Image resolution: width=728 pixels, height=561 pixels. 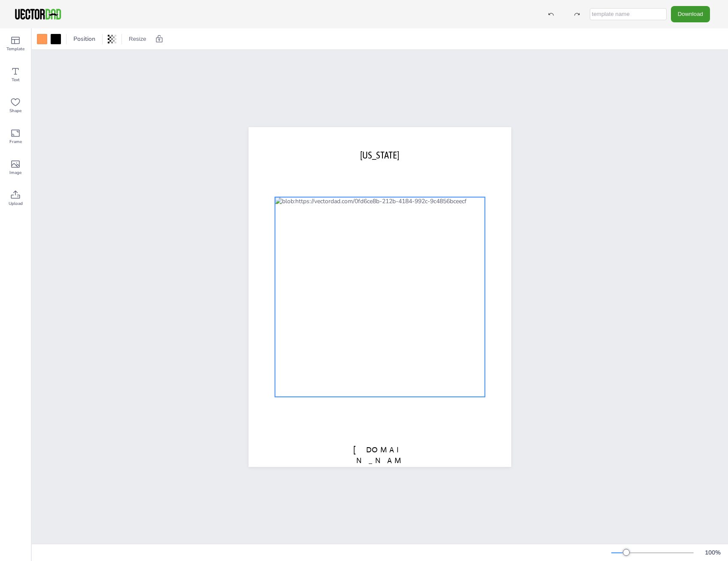 What do you see at coordinates (628, 14) in the screenshot?
I see `input: template name` at bounding box center [628, 14].